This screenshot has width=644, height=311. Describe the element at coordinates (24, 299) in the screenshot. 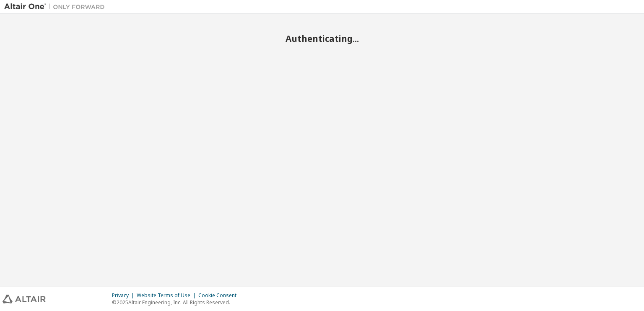

I see `img: altair_logo.svg` at that location.